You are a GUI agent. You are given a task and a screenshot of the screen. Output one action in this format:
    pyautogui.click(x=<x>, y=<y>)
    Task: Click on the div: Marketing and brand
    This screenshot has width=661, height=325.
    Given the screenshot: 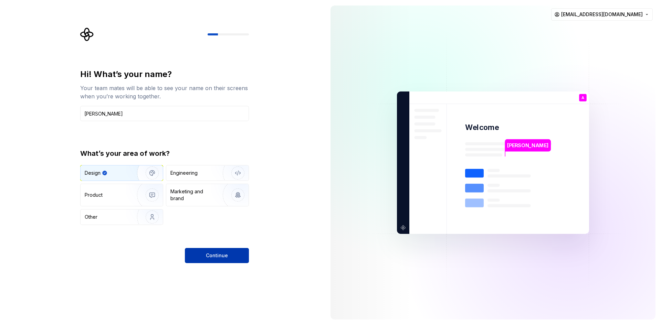 What is the action you would take?
    pyautogui.click(x=193, y=195)
    